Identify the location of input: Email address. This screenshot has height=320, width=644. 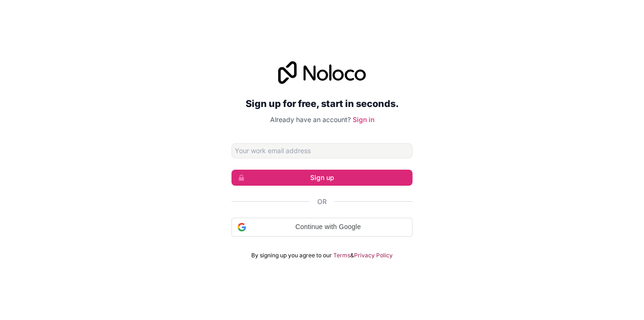
(322, 151).